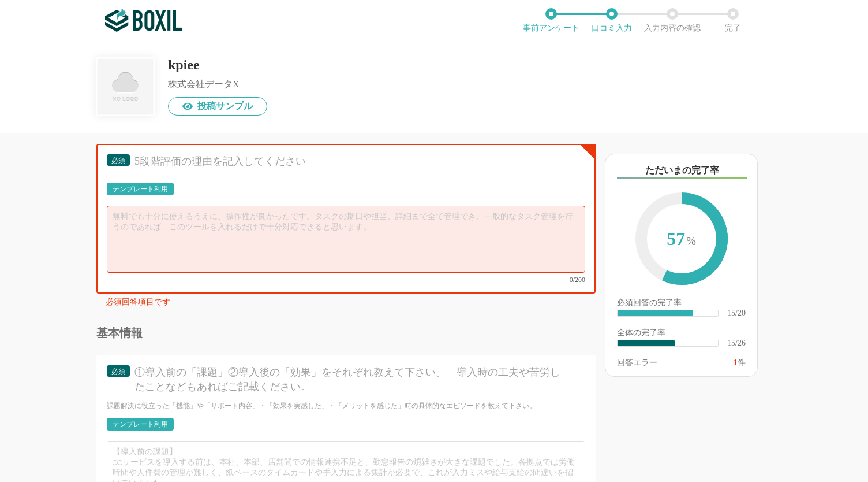  Describe the element at coordinates (736, 343) in the screenshot. I see `div: 15/26` at that location.